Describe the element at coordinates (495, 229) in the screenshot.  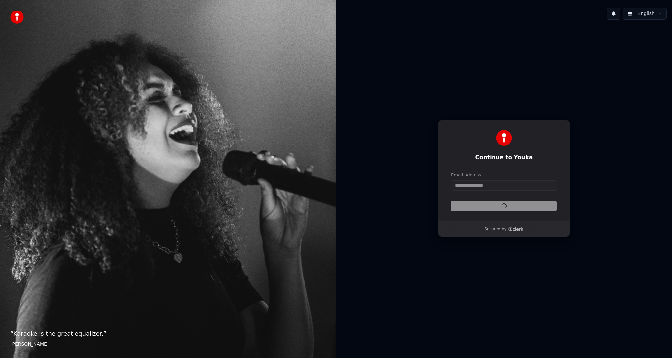
I see `p: Secured by` at that location.